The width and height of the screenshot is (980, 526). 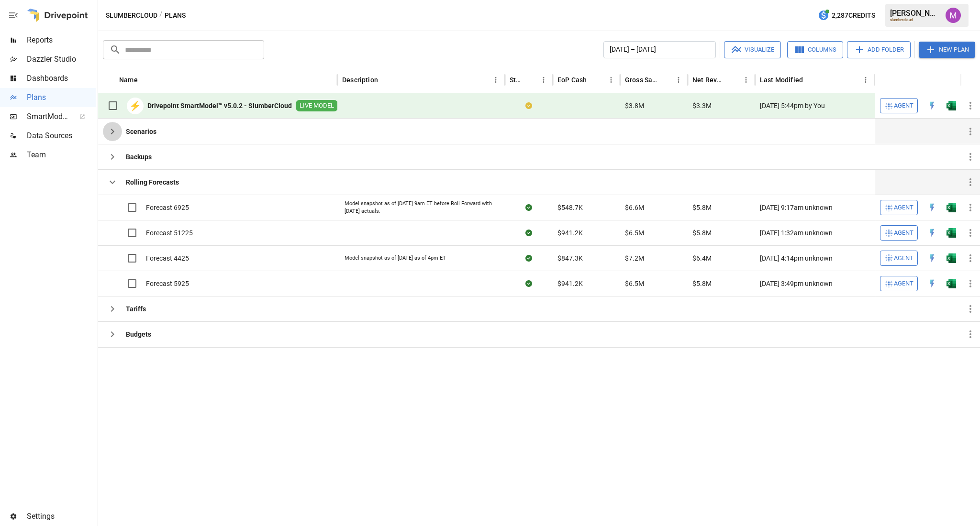 I want to click on span: $6.6M, so click(x=635, y=207).